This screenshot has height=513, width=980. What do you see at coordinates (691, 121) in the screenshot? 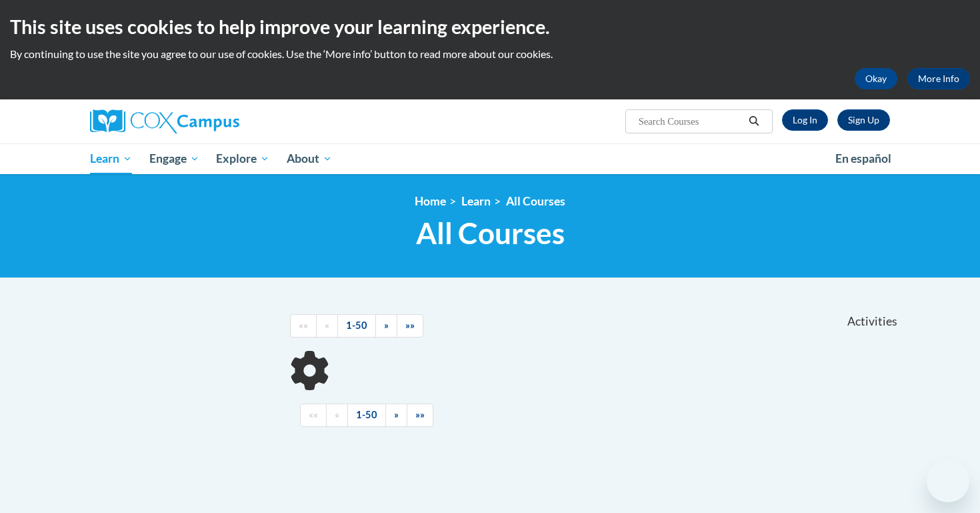
I see `input: Search Courses` at bounding box center [691, 121].